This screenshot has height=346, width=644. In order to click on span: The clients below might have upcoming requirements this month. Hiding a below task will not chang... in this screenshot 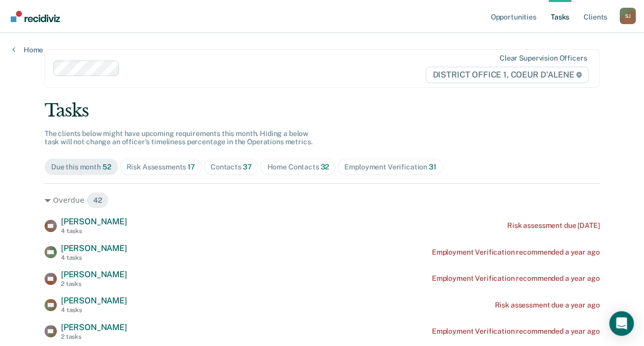, I will do `click(179, 137)`.